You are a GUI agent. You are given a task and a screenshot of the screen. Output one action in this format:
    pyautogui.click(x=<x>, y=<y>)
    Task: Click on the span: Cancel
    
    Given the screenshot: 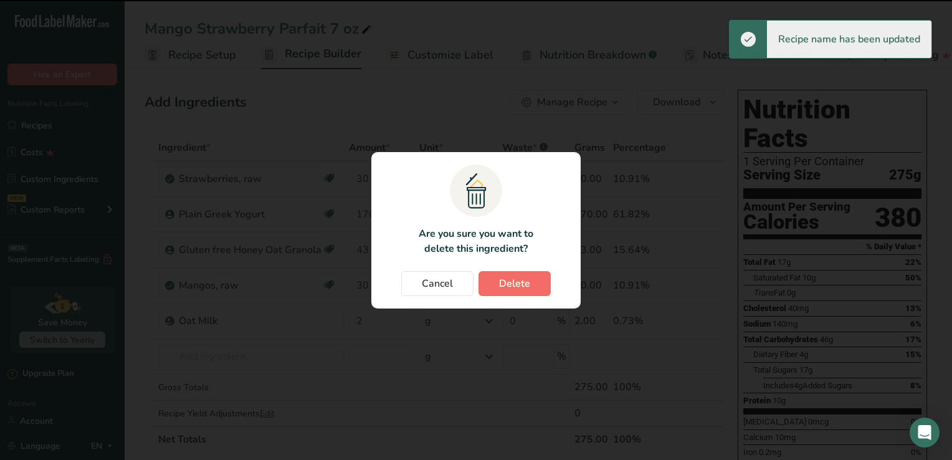 What is the action you would take?
    pyautogui.click(x=438, y=284)
    